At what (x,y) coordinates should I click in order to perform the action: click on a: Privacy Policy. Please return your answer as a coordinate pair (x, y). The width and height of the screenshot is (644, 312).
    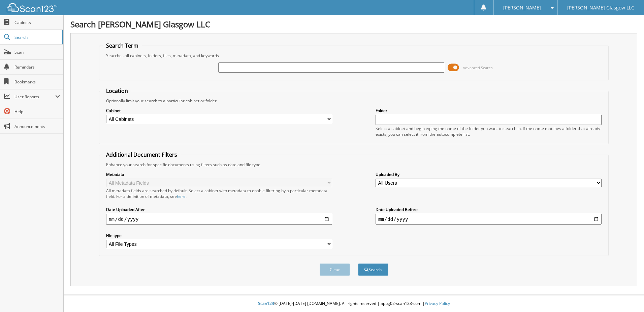
    Looking at the image, I should click on (438, 303).